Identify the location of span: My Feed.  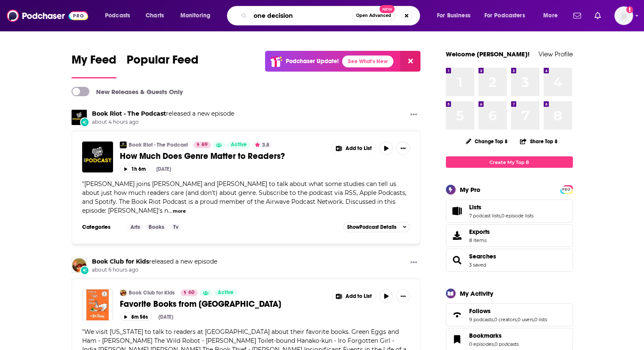
(94, 62).